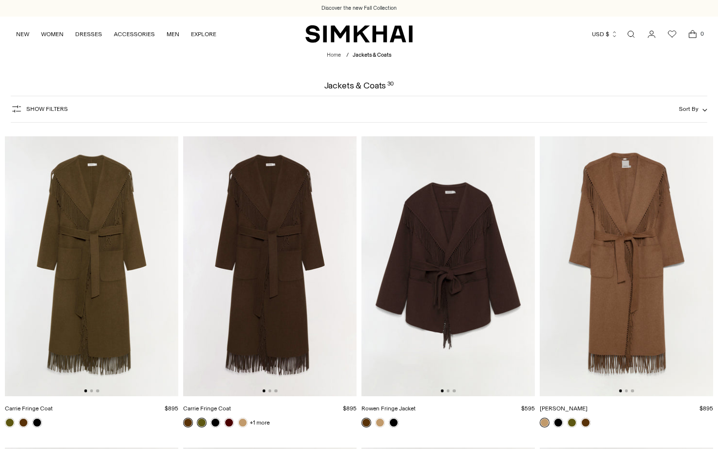 The width and height of the screenshot is (718, 449). What do you see at coordinates (22, 34) in the screenshot?
I see `a: NEW` at bounding box center [22, 34].